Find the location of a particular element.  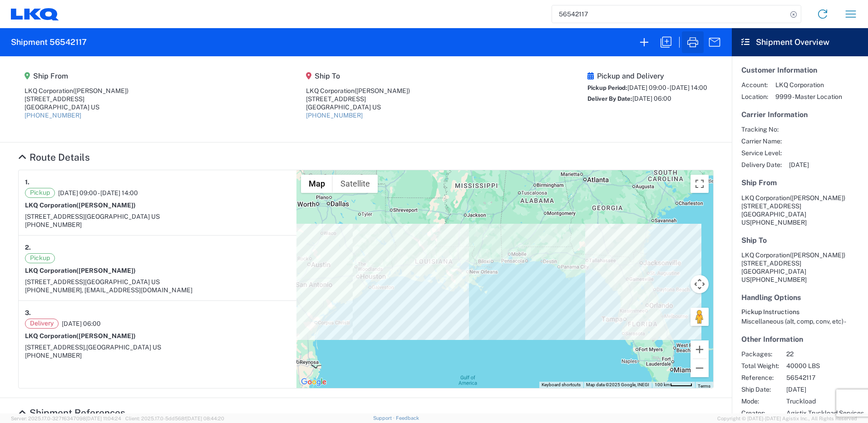

span: Agistix Truckload Services is located at coordinates (825, 413).